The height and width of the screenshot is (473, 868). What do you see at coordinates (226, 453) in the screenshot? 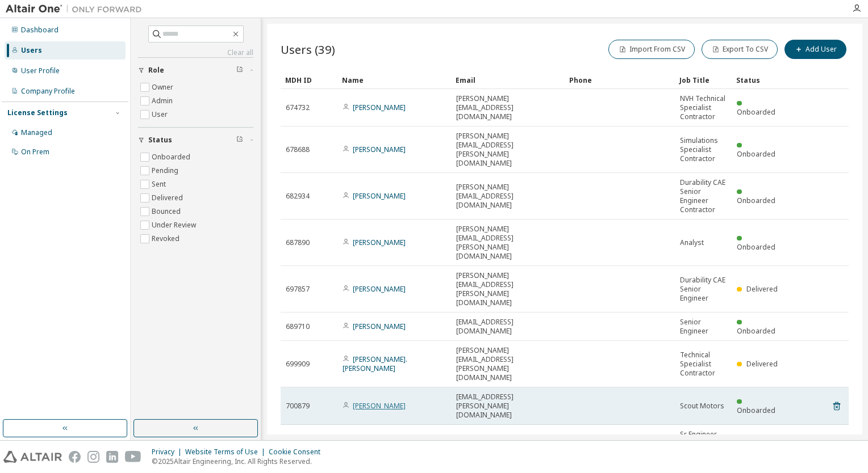
I see `div: Website Terms of Use` at bounding box center [226, 453].